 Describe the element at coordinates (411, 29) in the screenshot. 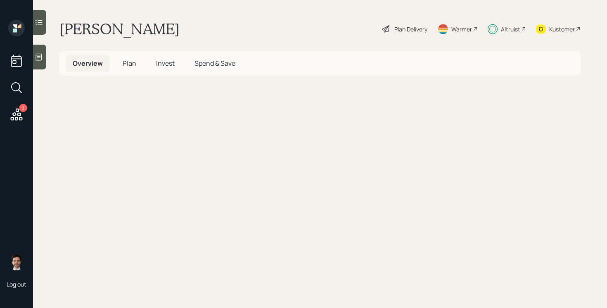

I see `div: Plan Delivery` at that location.